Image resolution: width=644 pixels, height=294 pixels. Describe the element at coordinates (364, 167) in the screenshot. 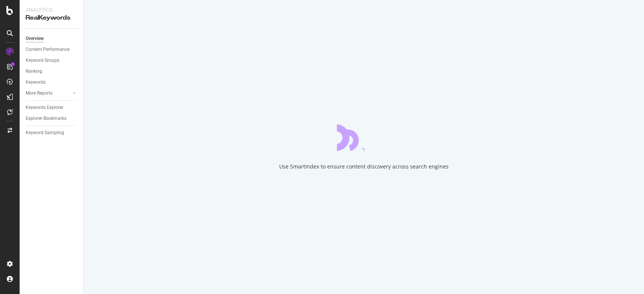

I see `div: Use SmartIndex to ensure content discovery across search engines` at that location.